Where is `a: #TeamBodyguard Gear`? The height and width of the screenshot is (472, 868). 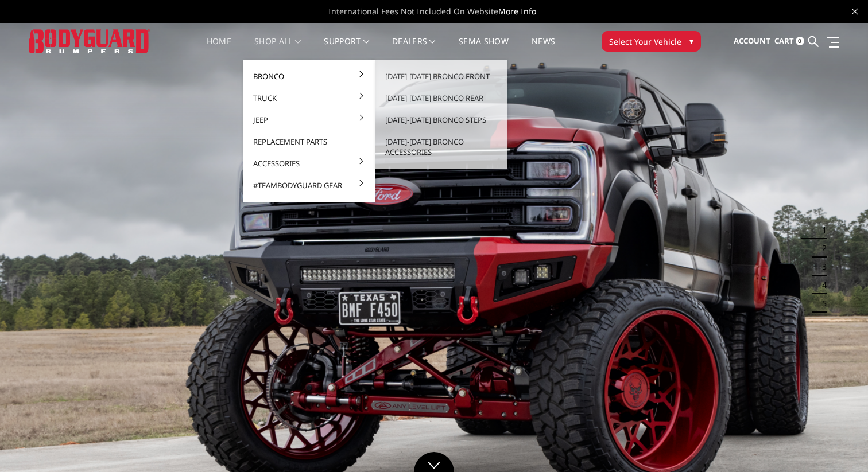 a: #TeamBodyguard Gear is located at coordinates (308, 185).